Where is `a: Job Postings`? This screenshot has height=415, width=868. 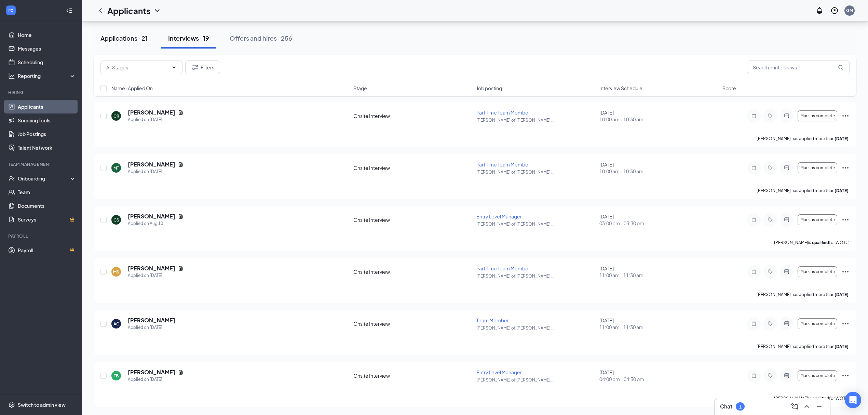
a: Job Postings is located at coordinates (46, 134).